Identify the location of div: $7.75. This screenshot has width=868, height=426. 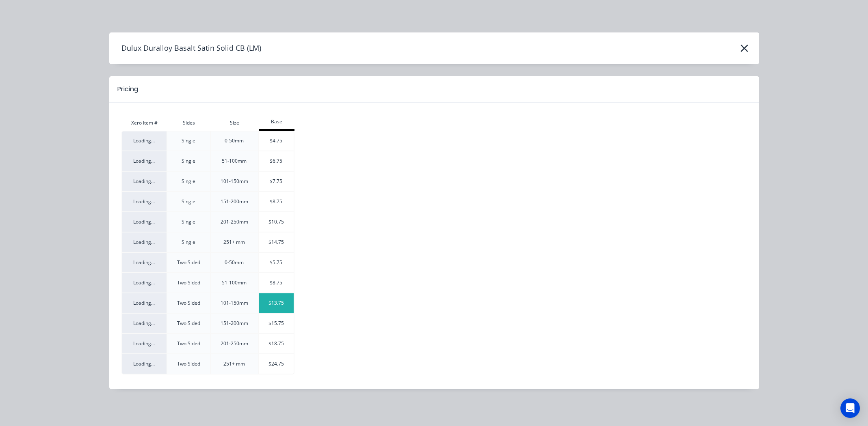
(276, 181).